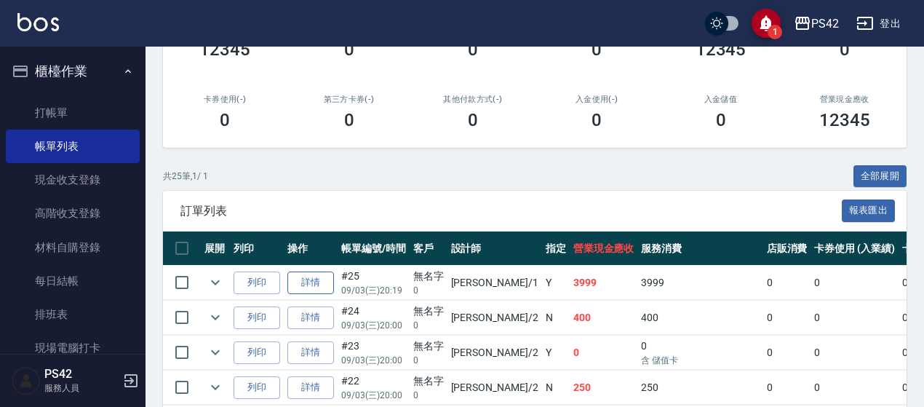 This screenshot has height=407, width=924. Describe the element at coordinates (373, 317) in the screenshot. I see `td: #24` at that location.